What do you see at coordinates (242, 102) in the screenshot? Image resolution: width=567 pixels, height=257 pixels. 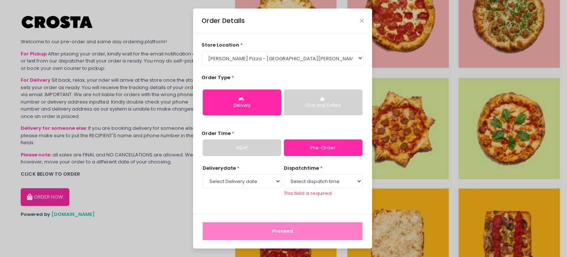 I see `button: Delivery` at bounding box center [242, 102].